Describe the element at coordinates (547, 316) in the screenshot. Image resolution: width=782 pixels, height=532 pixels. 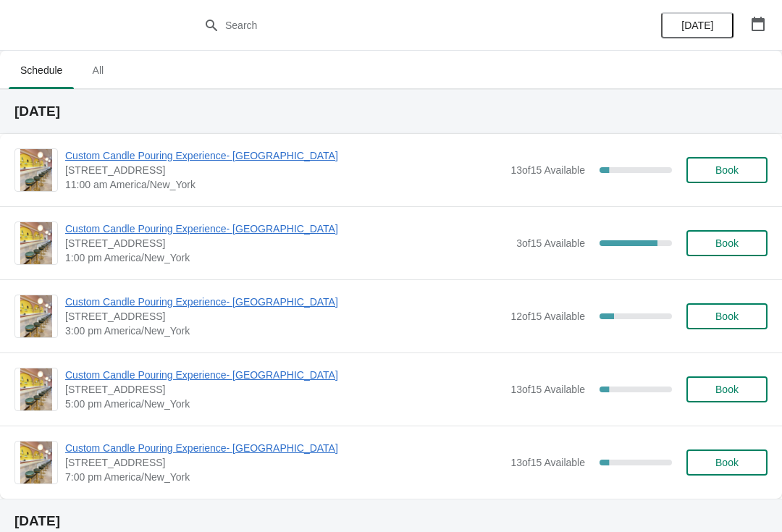
I see `span: 12 of 15 Available` at that location.